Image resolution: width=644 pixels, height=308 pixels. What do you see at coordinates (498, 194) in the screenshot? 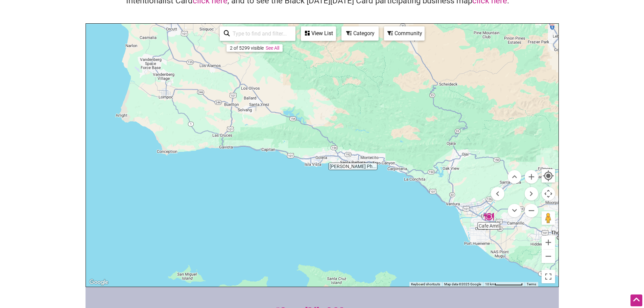
I see `button: Move left` at bounding box center [498, 194].